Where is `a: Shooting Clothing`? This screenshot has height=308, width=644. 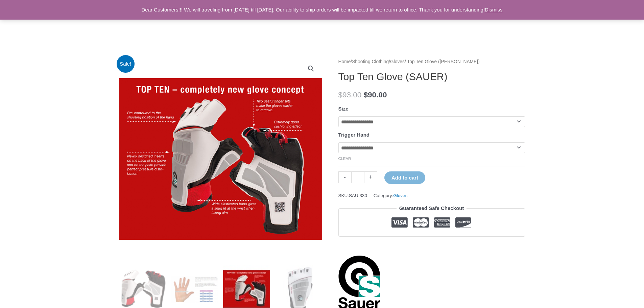 a: Shooting Clothing is located at coordinates (370, 62).